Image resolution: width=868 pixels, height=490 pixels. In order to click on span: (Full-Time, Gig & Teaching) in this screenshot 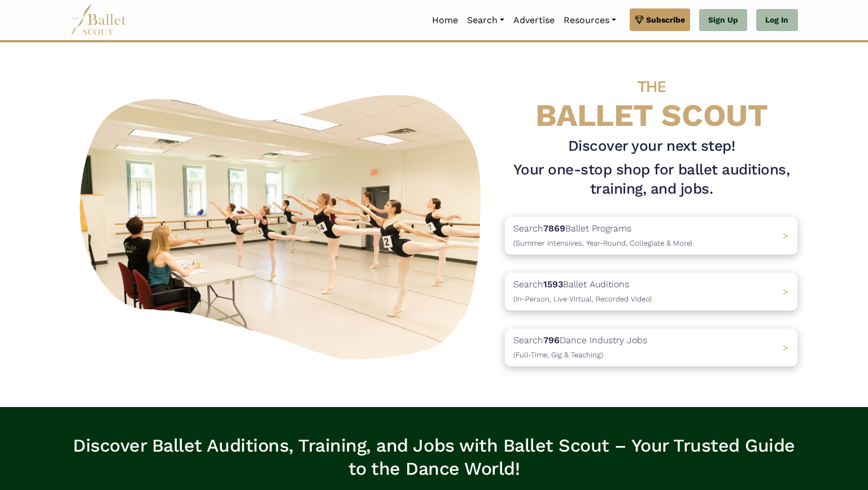, I will do `click(558, 354)`.